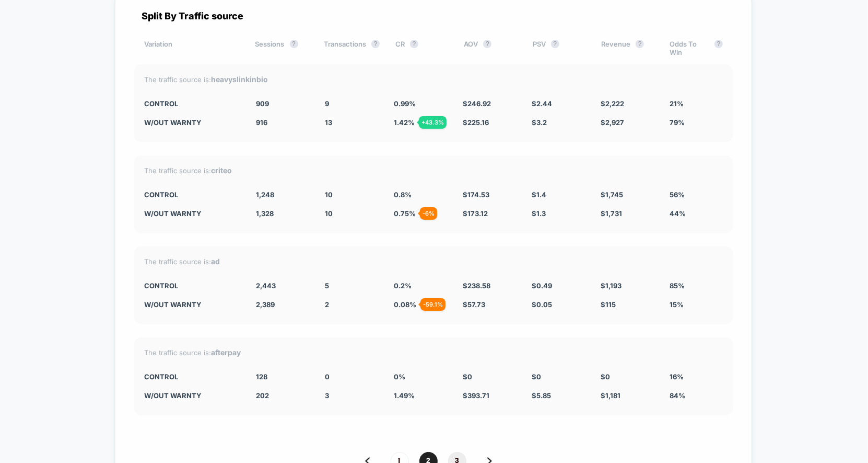 The height and width of the screenshot is (463, 868). What do you see at coordinates (329, 123) in the screenshot?
I see `span: 13` at bounding box center [329, 123].